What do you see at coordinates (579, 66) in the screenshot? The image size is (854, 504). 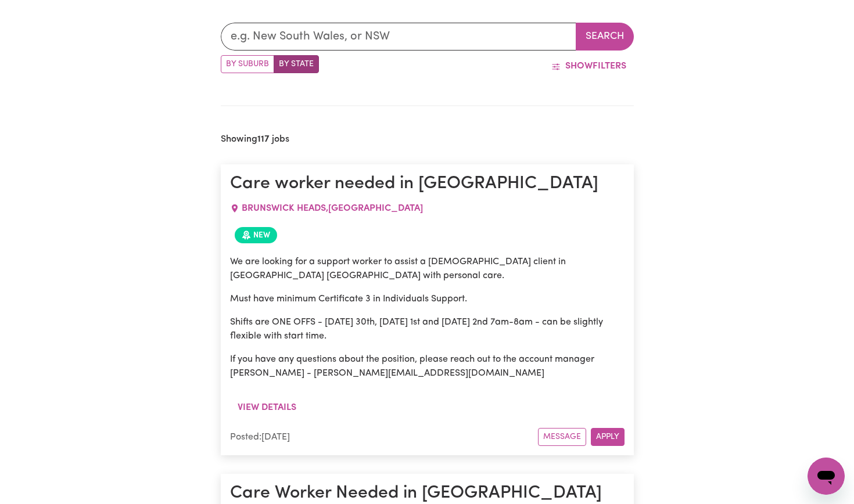 I see `span: Show` at bounding box center [579, 66].